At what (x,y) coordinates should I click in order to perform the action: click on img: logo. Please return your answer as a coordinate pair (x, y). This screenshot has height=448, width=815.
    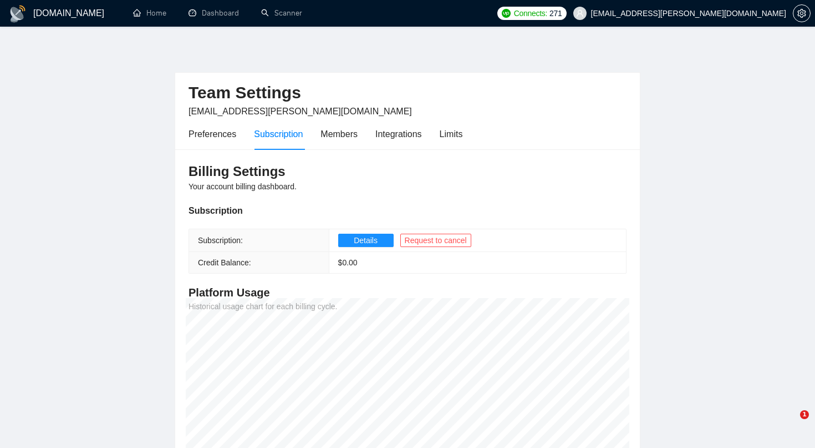
    Looking at the image, I should click on (18, 14).